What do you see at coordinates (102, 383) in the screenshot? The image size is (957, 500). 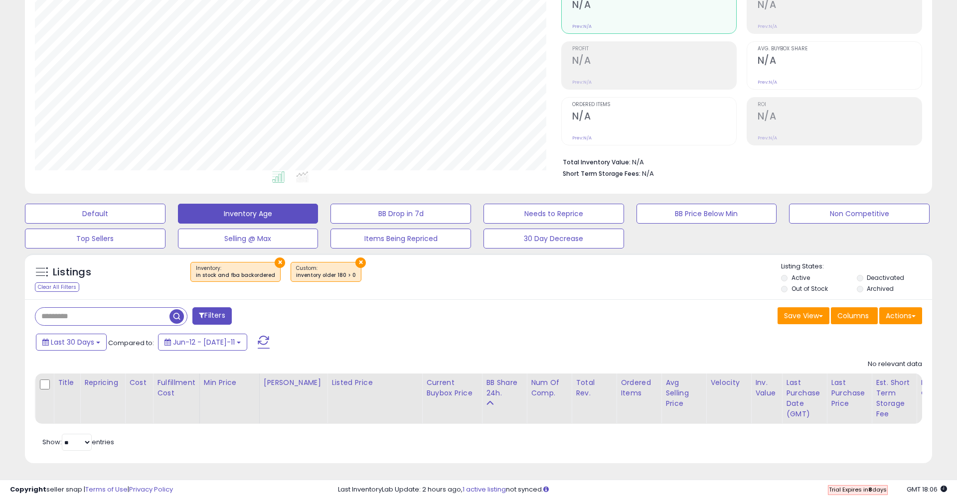 I see `div: Repricing` at bounding box center [102, 383].